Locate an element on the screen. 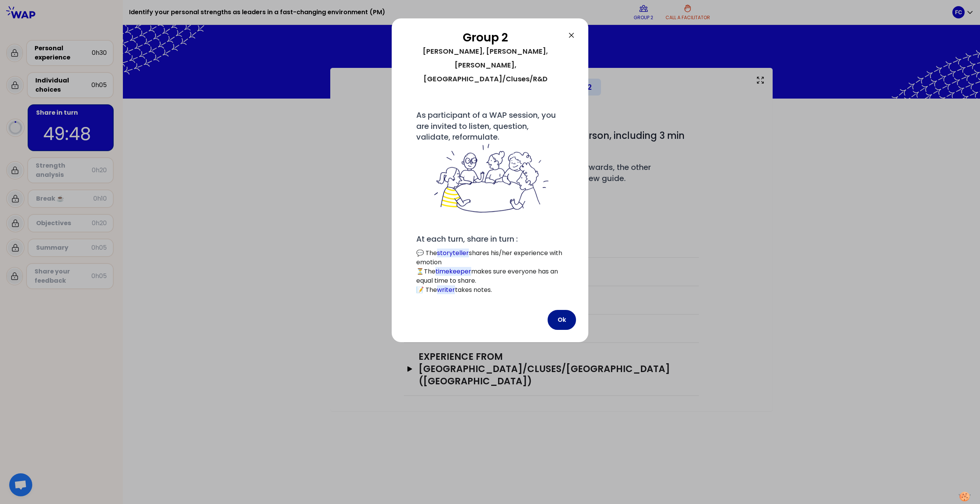 This screenshot has width=980, height=504. mark: timekeeper is located at coordinates (453, 271).